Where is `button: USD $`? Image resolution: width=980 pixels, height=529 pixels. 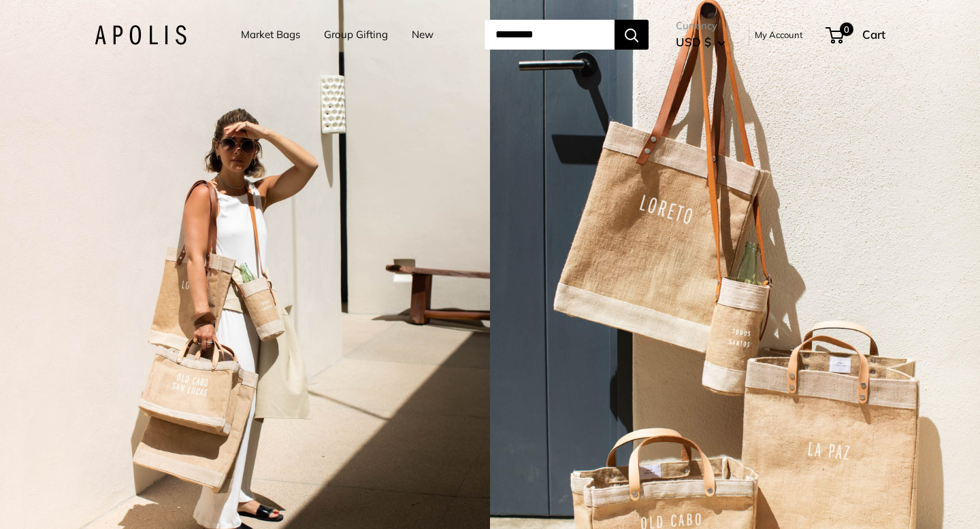
button: USD $ is located at coordinates (700, 42).